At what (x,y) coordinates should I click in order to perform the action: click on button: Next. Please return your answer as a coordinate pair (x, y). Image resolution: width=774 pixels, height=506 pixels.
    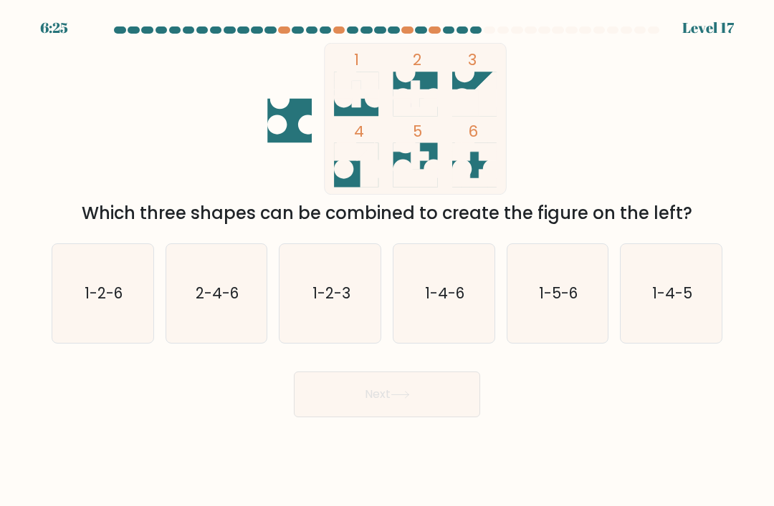
    Looking at the image, I should click on (387, 395).